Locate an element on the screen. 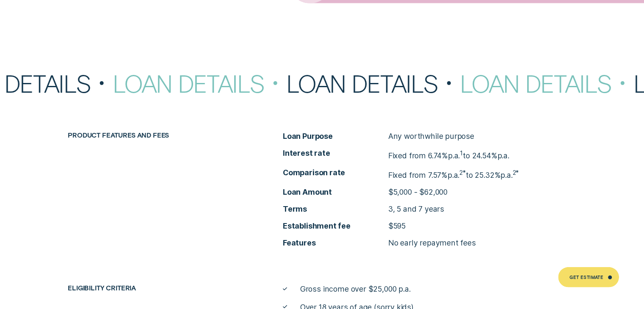  span: Interest rate is located at coordinates (335, 153).